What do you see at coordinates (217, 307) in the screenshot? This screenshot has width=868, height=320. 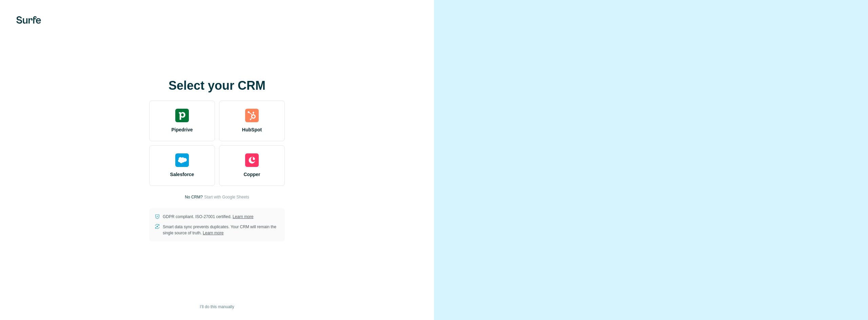 I see `button: I’ll do this manually` at bounding box center [217, 307].